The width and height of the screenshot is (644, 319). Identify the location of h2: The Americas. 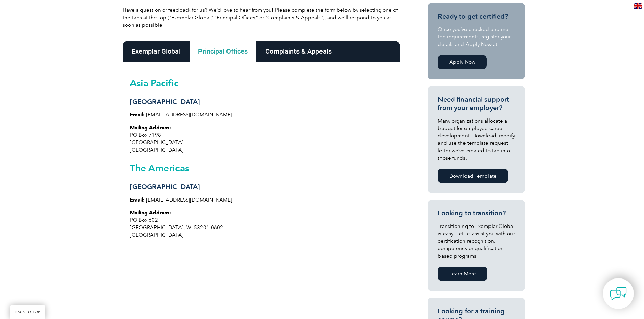
(261, 168).